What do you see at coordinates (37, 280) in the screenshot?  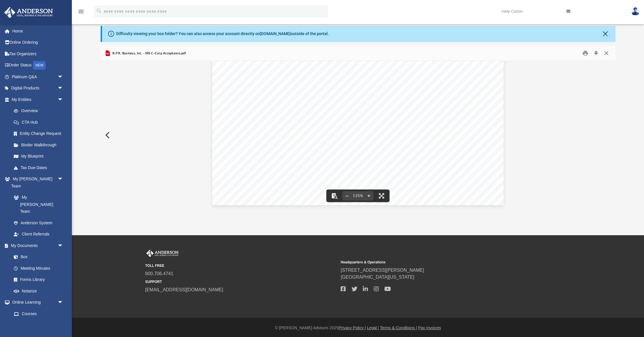 I see `a: Forms Library` at bounding box center [37, 280].